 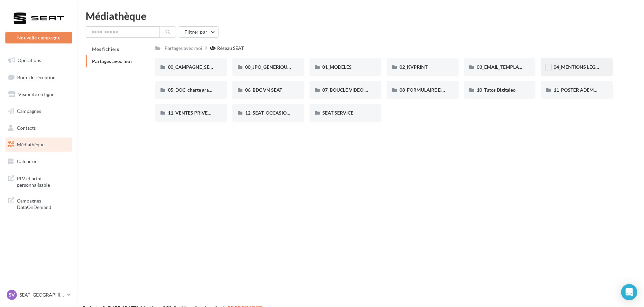 What do you see at coordinates (496, 90) in the screenshot?
I see `span: 10_Tutos Digitaleo` at bounding box center [496, 90].